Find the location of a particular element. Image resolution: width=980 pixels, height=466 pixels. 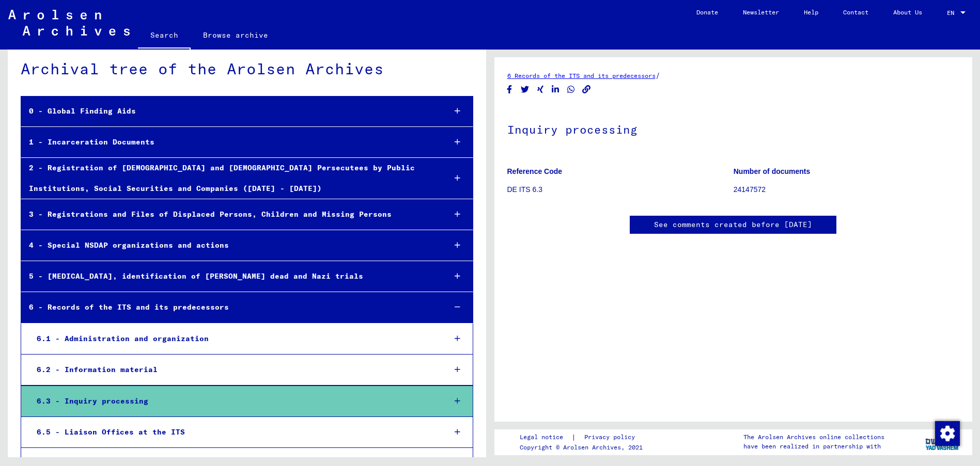

span: EN is located at coordinates (953, 13).